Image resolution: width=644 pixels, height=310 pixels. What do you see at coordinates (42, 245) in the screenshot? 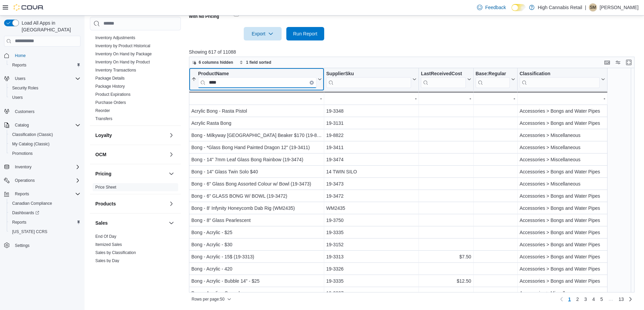
I see `button: Settings` at bounding box center [42, 245].